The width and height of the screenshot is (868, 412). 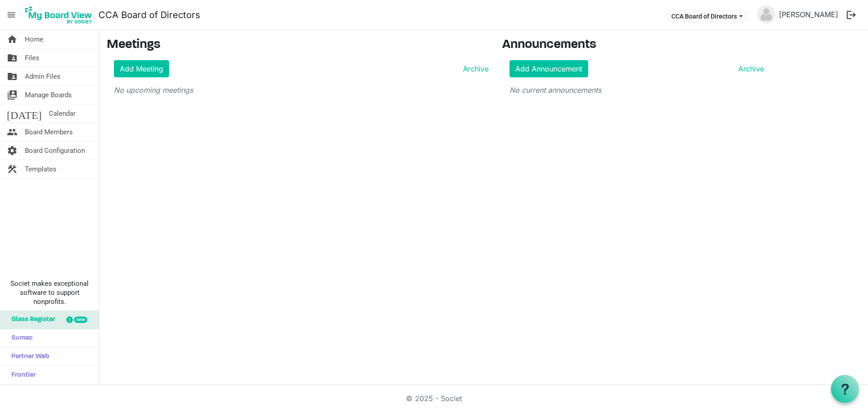 What do you see at coordinates (81, 320) in the screenshot?
I see `div: new` at bounding box center [81, 320].